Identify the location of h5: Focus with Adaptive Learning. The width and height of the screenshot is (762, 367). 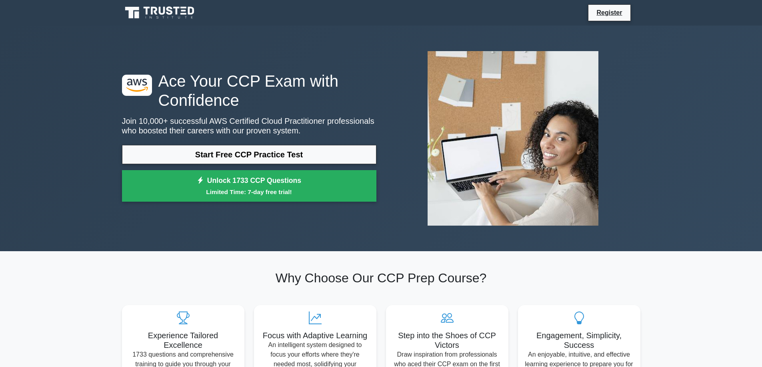
(315, 336).